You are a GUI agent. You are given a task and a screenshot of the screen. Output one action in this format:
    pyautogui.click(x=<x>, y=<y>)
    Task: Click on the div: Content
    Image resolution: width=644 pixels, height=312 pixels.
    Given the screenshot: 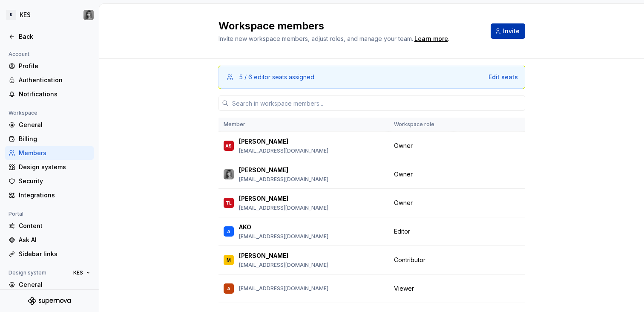 What is the action you would take?
    pyautogui.click(x=55, y=226)
    